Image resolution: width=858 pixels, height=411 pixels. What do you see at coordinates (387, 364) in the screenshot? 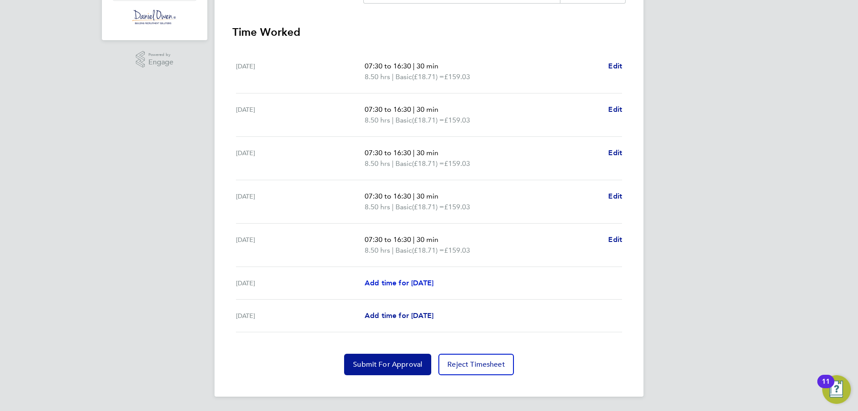
I see `button: Submit For Approval` at bounding box center [387, 364].